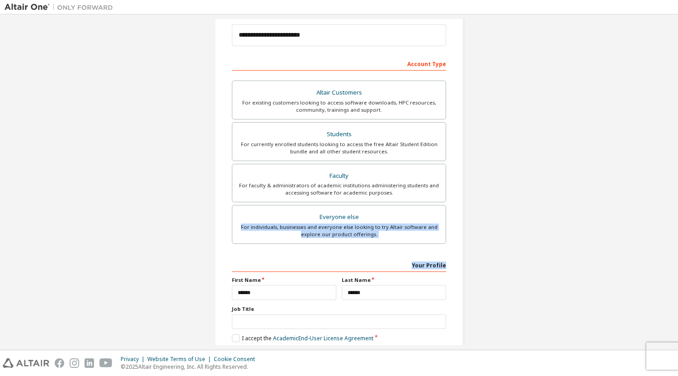 The width and height of the screenshot is (678, 376). I want to click on div: Cookie Consent, so click(237, 359).